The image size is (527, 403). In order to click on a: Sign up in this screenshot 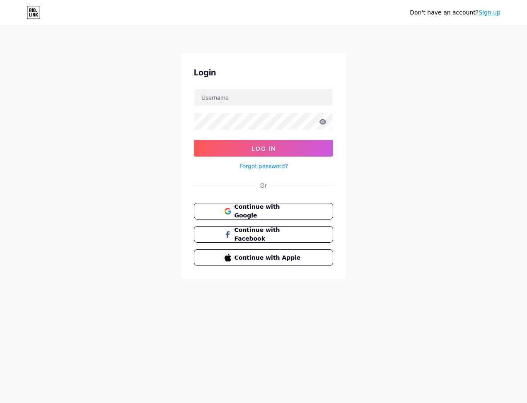, I will do `click(489, 12)`.